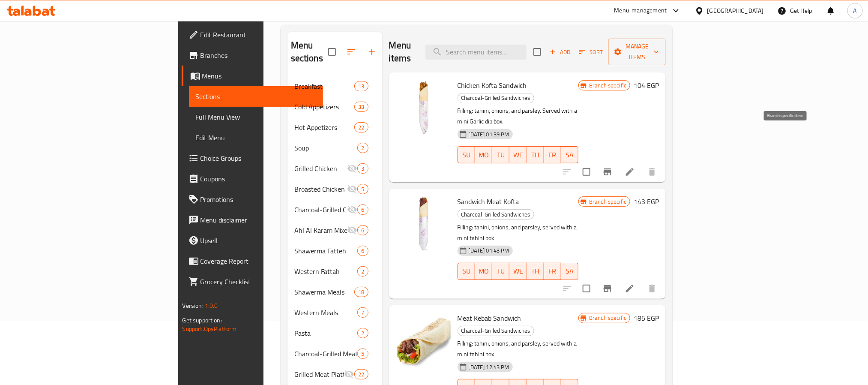  Describe the element at coordinates (326, 354) in the screenshot. I see `div: Charcoal-Grilled Meat Meals` at that location.